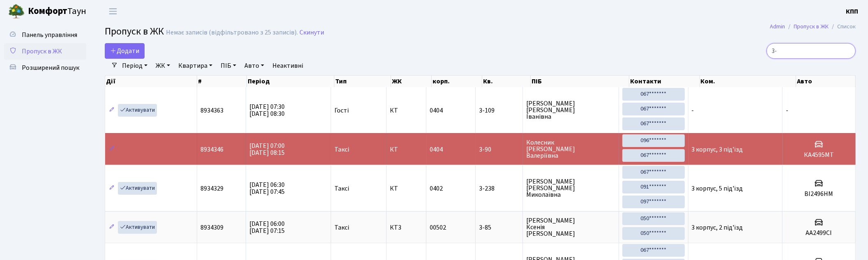 The width and height of the screenshot is (868, 260). Describe the element at coordinates (852, 12) in the screenshot. I see `a: КПП` at that location.